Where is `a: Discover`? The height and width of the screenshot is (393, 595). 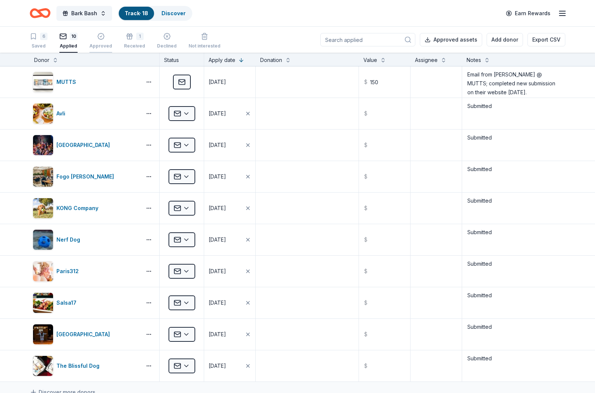
a: Discover is located at coordinates (173, 13).